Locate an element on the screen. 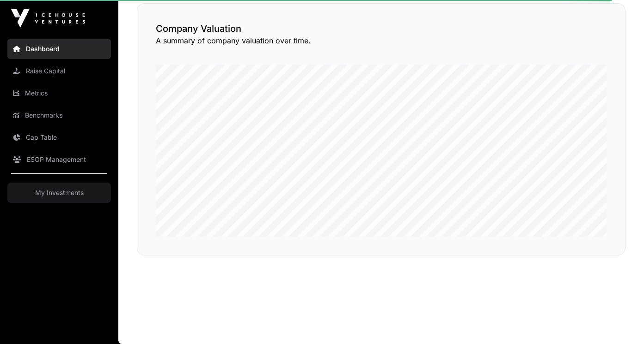 This screenshot has height=344, width=644. a: Raise Capital is located at coordinates (59, 71).